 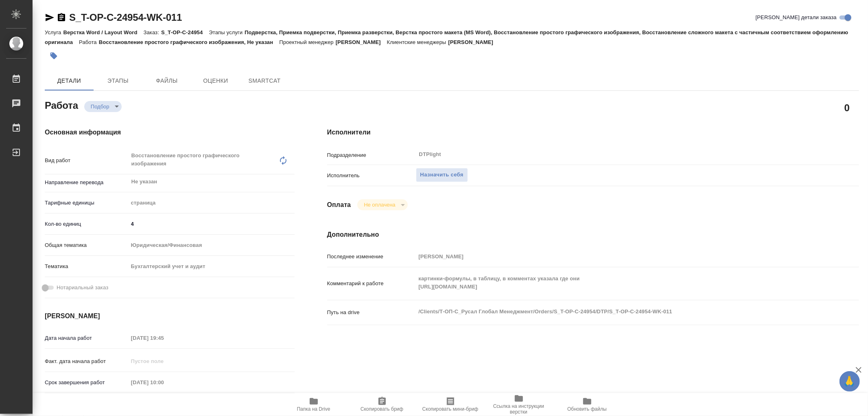 I want to click on span: Скопировать мини-бриф, so click(x=451, y=409).